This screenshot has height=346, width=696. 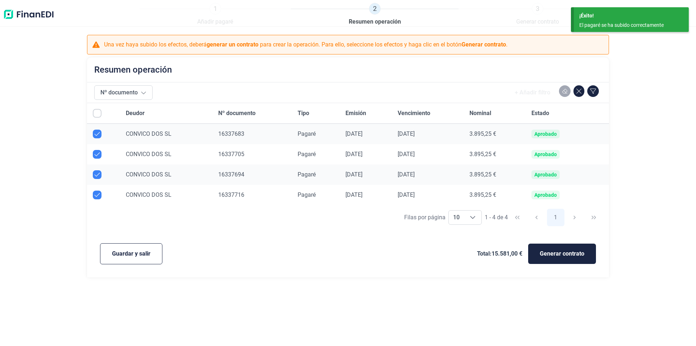 What do you see at coordinates (575, 217) in the screenshot?
I see `button: Next Page` at bounding box center [575, 217].